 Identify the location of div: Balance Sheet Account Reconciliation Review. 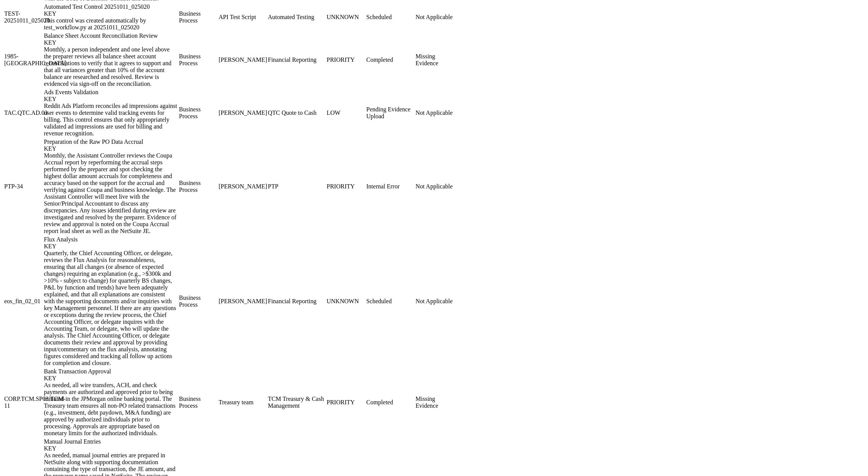
(111, 39).